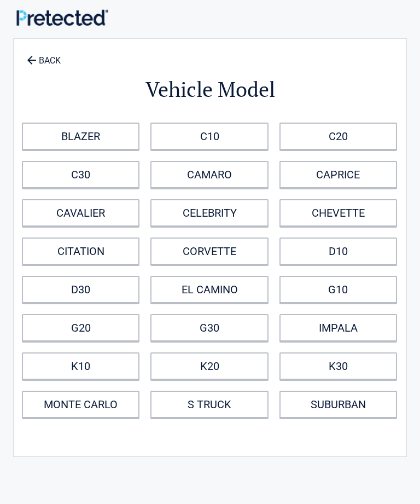 The width and height of the screenshot is (420, 504). I want to click on a: EL CAMINO, so click(209, 290).